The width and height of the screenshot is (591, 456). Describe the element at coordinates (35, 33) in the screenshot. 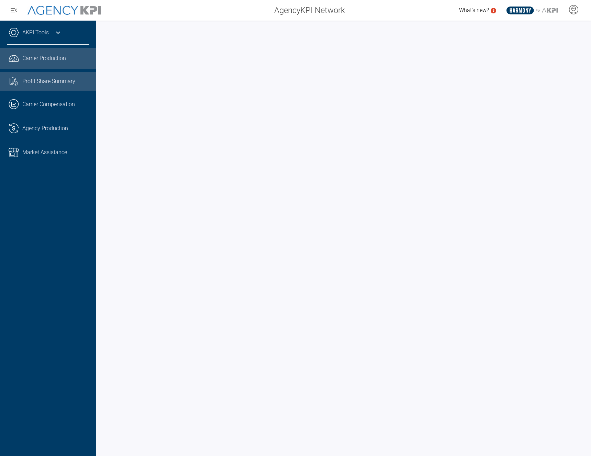

I see `a: AKPI Tools` at that location.